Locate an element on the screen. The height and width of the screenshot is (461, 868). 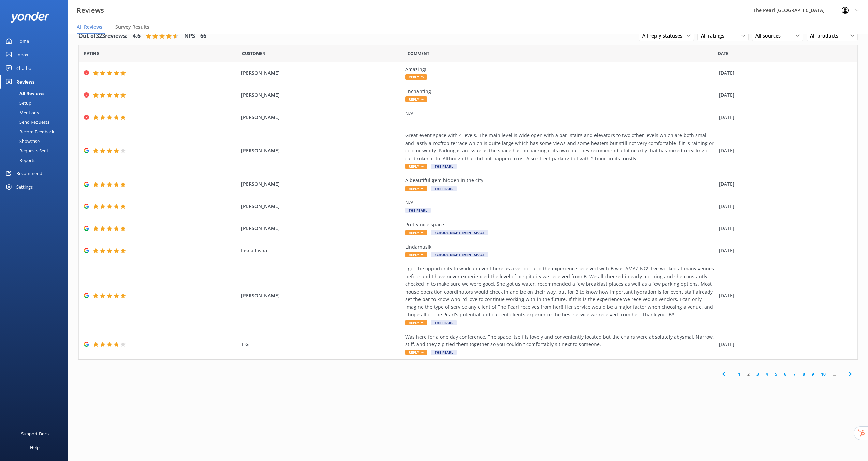
div: Great event space with 4 levels. The main level is wide open with a bar, stairs and elevators to ... is located at coordinates (560, 147).